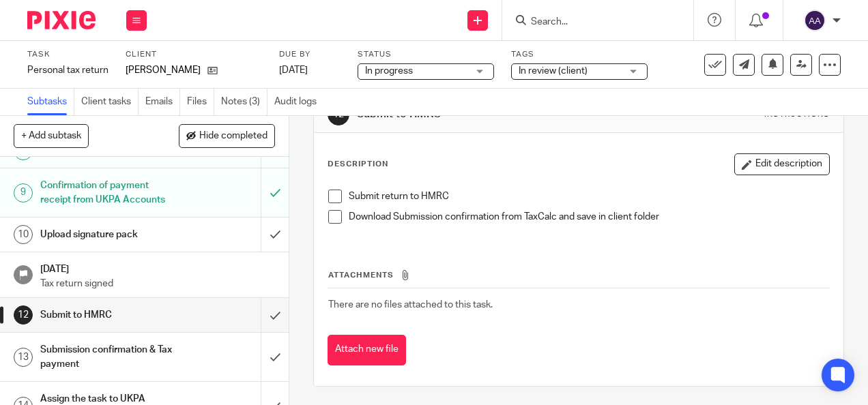 Image resolution: width=868 pixels, height=405 pixels. I want to click on span: Hide completed, so click(233, 136).